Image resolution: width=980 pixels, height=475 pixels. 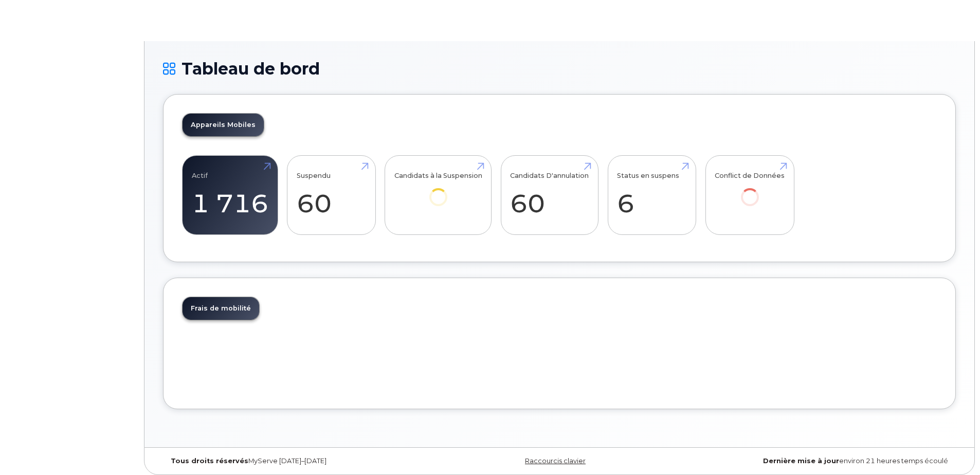 What do you see at coordinates (549, 195) in the screenshot?
I see `a: Candidats D'annulation 60` at bounding box center [549, 195].